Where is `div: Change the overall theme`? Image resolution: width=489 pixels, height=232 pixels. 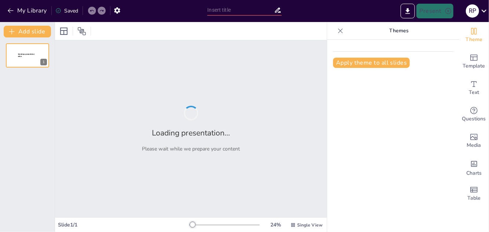
div: Change the overall theme is located at coordinates (474, 35).